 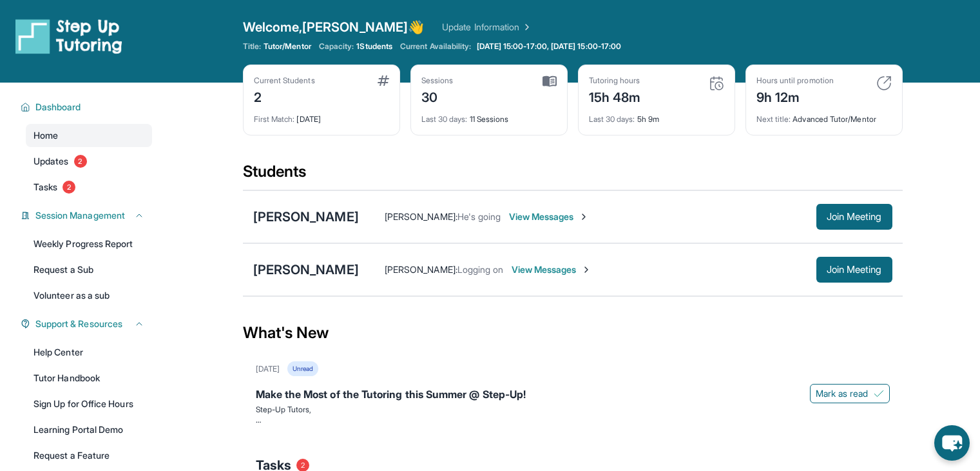 What do you see at coordinates (89, 244) in the screenshot?
I see `a: Weekly Progress Report` at bounding box center [89, 244].